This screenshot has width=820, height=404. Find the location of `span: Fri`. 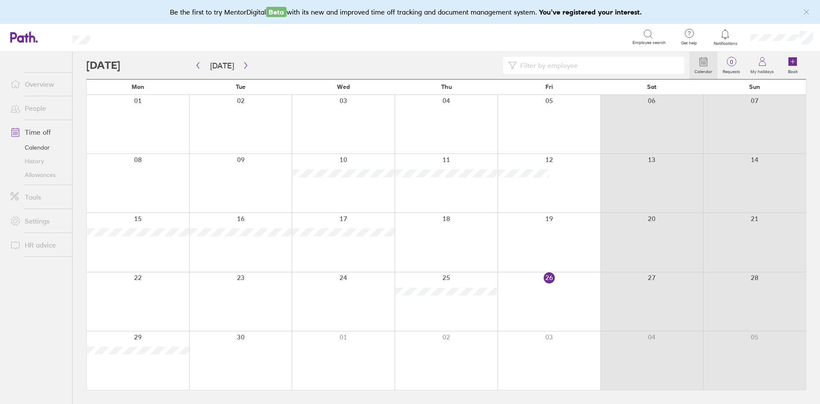

span: Fri is located at coordinates (549, 87).